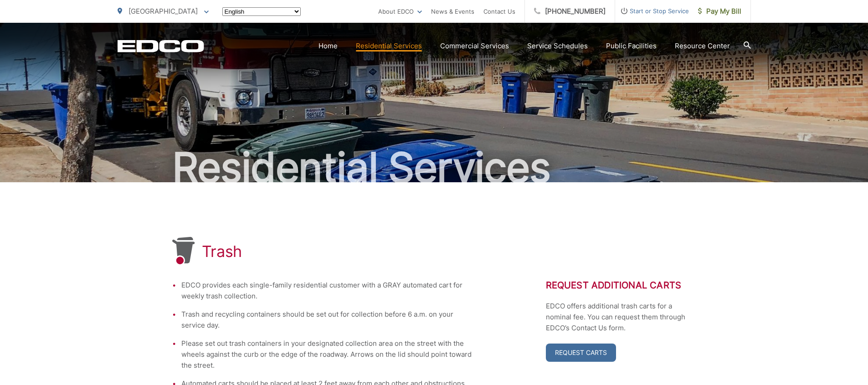 The height and width of the screenshot is (385, 868). What do you see at coordinates (434, 168) in the screenshot?
I see `h2: Residential Services` at bounding box center [434, 168].